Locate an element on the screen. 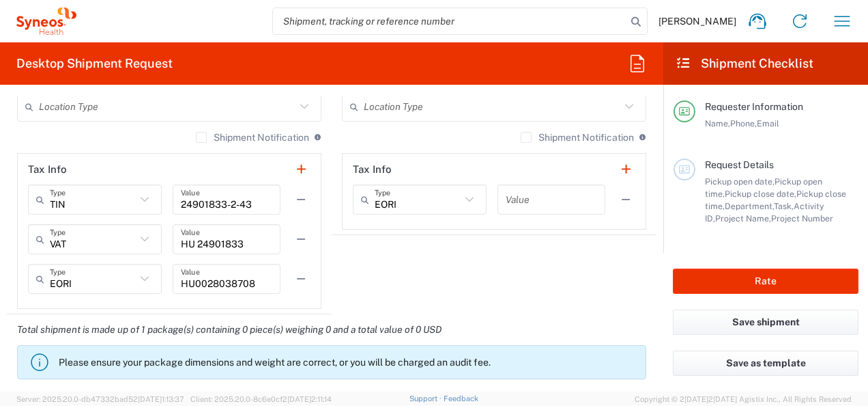  span: Request Details is located at coordinates (739, 164).